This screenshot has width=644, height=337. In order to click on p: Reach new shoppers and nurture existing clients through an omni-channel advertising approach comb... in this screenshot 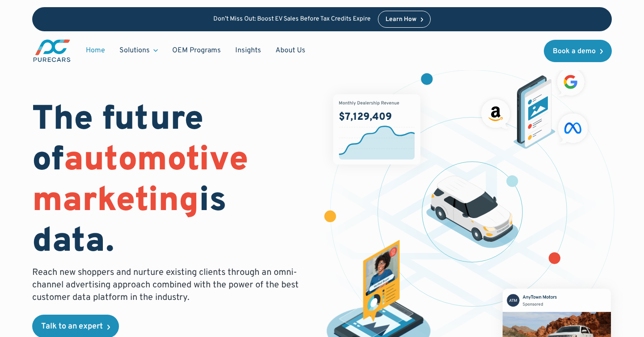, I will do `click(168, 285)`.